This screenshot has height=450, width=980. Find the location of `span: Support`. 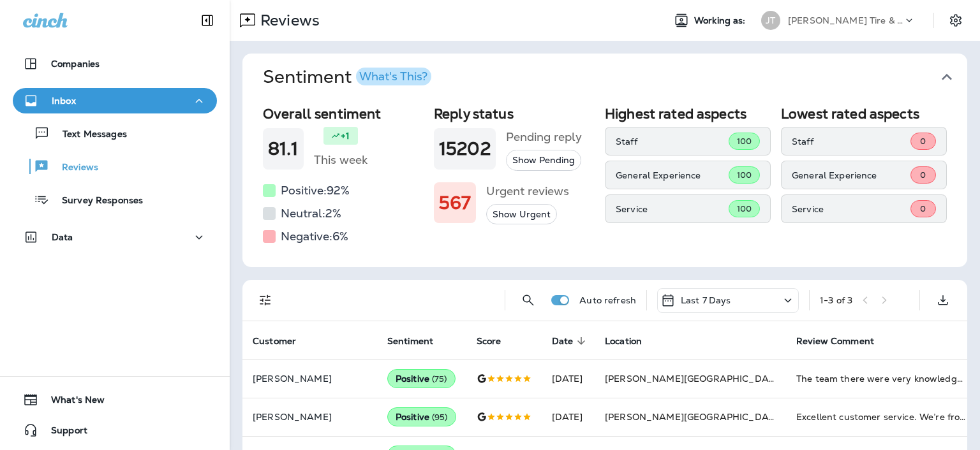

span: Support is located at coordinates (62, 433).